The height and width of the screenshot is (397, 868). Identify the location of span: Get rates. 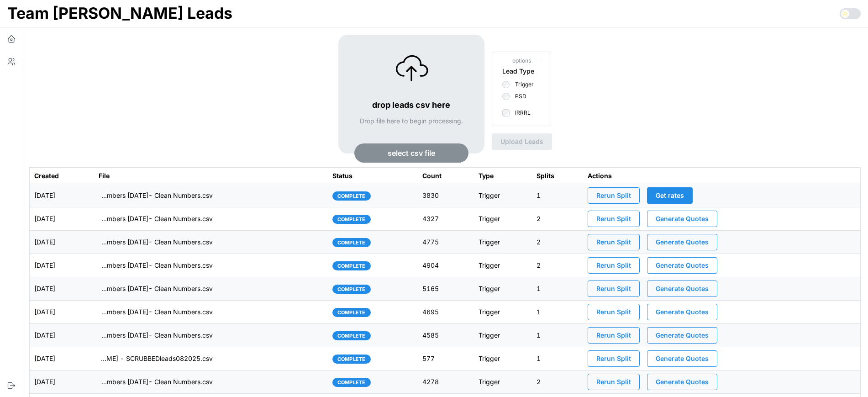
(670, 196).